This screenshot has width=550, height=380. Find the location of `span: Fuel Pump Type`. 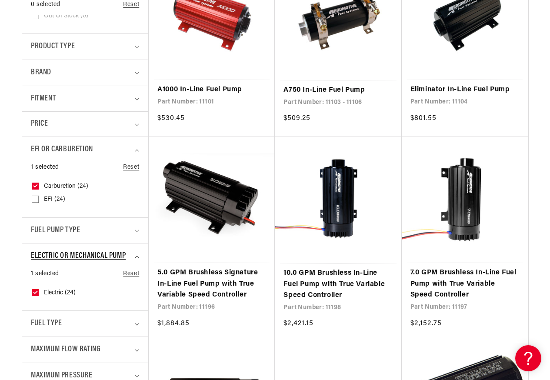

span: Fuel Pump Type is located at coordinates (55, 230).